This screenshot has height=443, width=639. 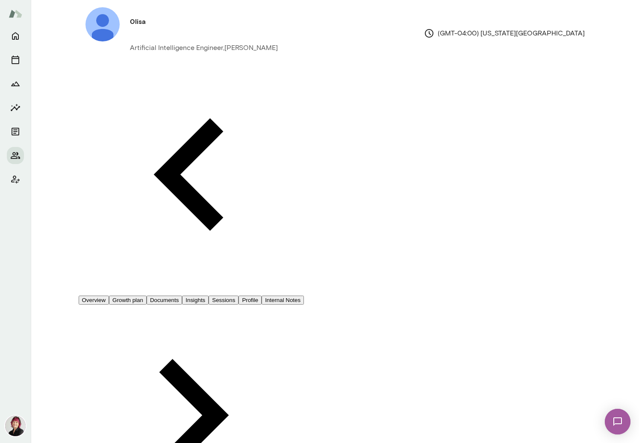 I want to click on h4: 0lisa, so click(x=138, y=21).